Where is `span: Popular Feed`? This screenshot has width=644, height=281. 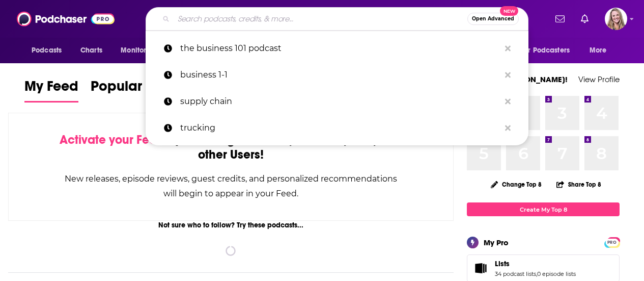
span: Popular Feed is located at coordinates (134, 89).